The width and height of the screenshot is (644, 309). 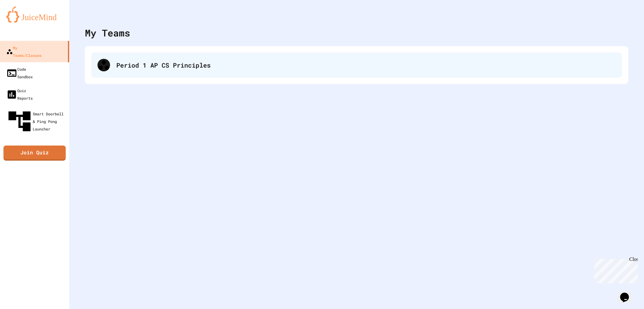 What do you see at coordinates (24, 52) in the screenshot?
I see `div: My Teams/Classes` at bounding box center [24, 52].